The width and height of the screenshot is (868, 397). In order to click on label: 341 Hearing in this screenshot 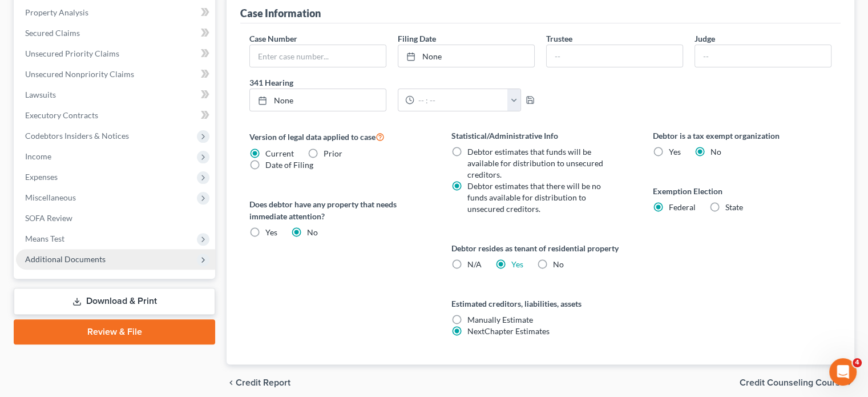, I will do `click(392, 82)`.